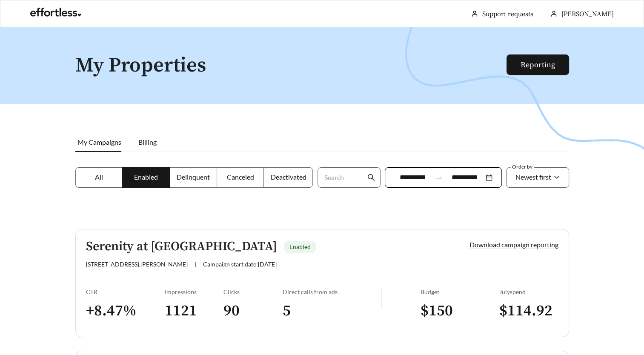 The image size is (644, 355). Describe the element at coordinates (332, 291) in the screenshot. I see `div: Direct calls from ads` at that location.